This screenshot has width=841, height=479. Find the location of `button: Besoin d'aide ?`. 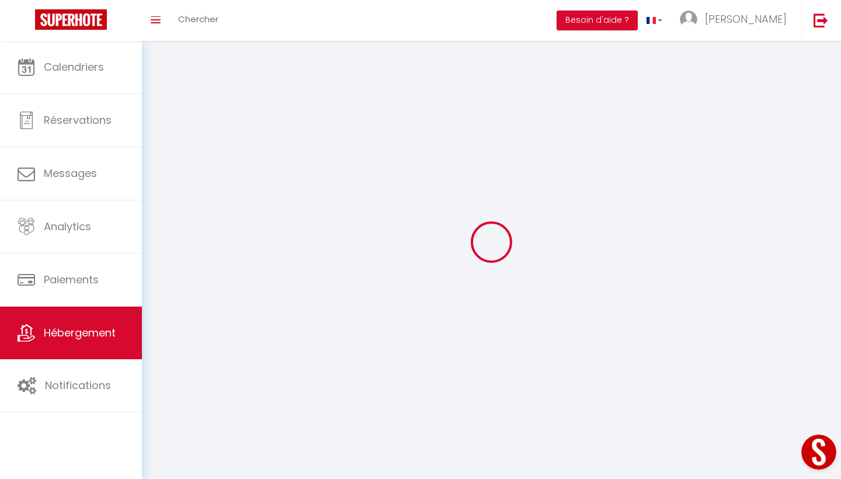

button: Besoin d'aide ? is located at coordinates (597, 20).